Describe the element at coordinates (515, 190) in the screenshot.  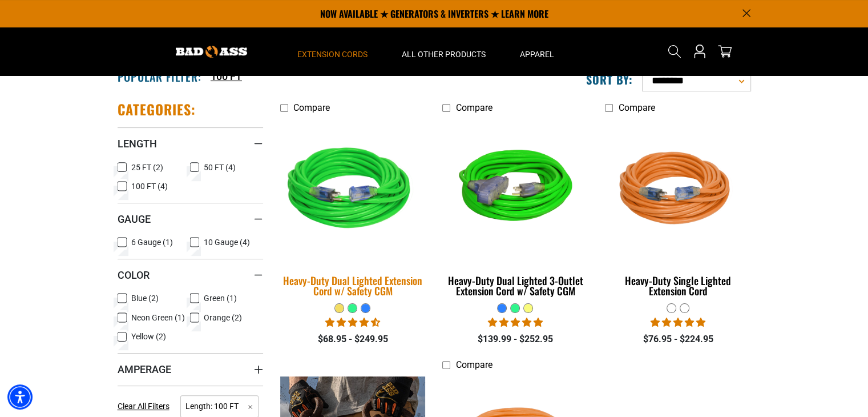
I see `img: neon green` at that location.